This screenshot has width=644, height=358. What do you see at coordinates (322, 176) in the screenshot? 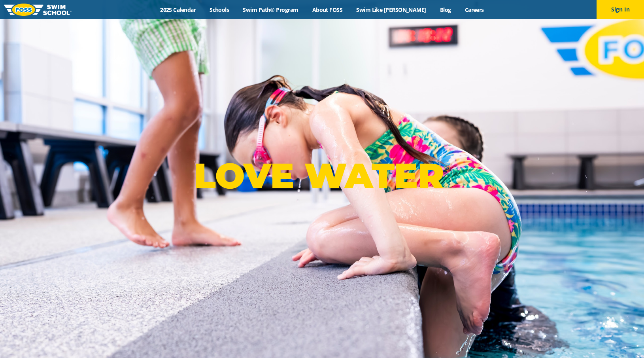
I see `p: LOVE WATER` at bounding box center [322, 176].